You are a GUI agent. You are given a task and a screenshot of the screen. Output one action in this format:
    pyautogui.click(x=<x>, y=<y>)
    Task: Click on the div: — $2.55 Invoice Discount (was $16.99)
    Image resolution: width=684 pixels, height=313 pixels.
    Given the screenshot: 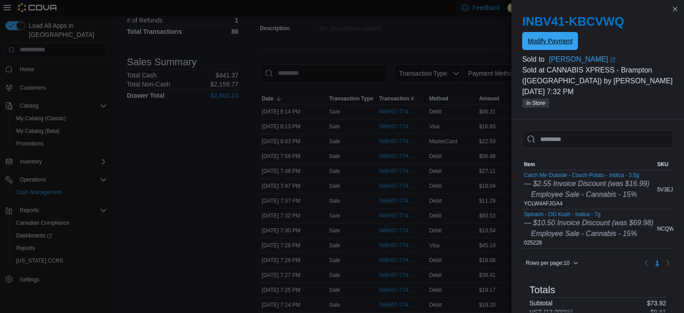 What is the action you would take?
    pyautogui.click(x=587, y=184)
    